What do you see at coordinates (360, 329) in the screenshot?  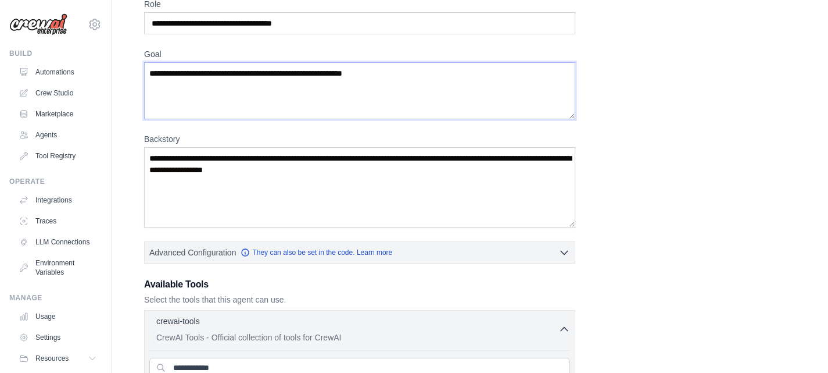 I see `button: crewai-tools CrewAI Tools - Official collection of tools for CrewAI` at bounding box center [360, 329].